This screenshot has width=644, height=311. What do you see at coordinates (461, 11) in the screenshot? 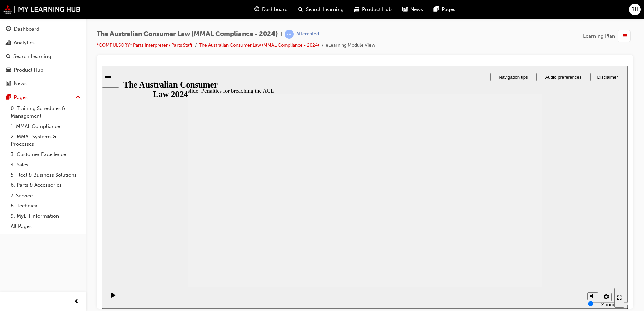
I see `button: Audio preferences` at bounding box center [461, 11].